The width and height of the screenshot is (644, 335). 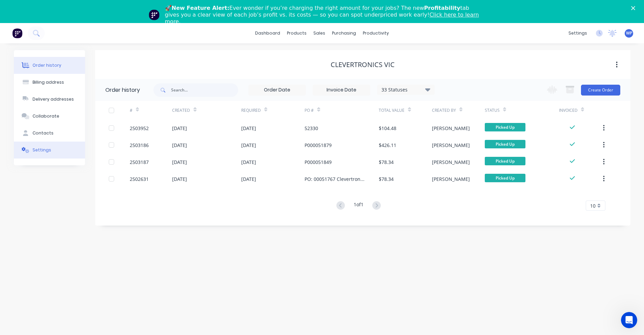 What do you see at coordinates (50, 65) in the screenshot?
I see `button: Order history` at bounding box center [50, 65].